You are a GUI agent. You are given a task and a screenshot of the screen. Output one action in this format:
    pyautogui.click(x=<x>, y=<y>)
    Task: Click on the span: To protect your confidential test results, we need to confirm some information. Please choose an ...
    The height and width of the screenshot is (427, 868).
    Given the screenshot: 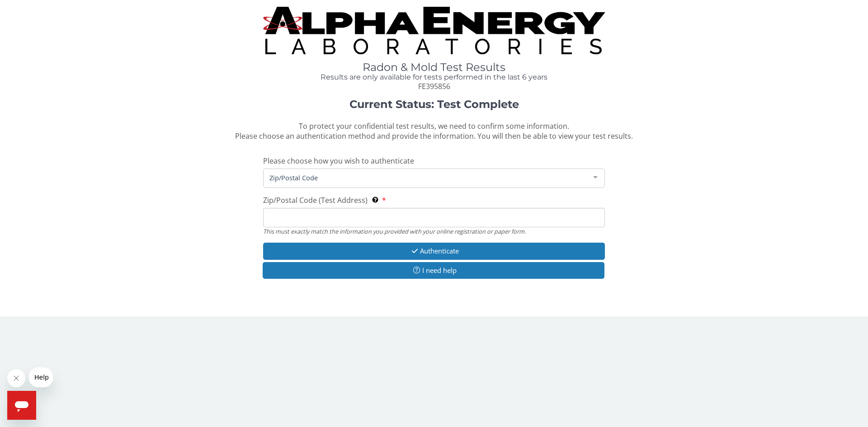 What is the action you would take?
    pyautogui.click(x=434, y=131)
    